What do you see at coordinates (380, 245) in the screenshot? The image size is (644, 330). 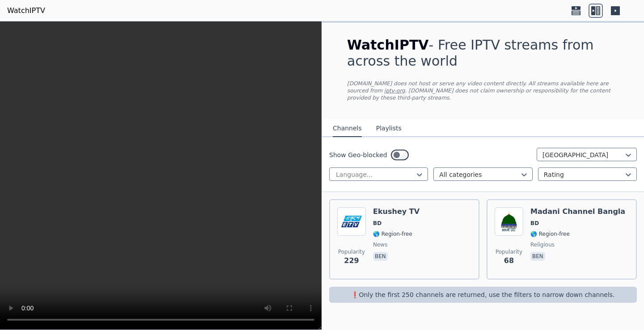 I see `span: news` at bounding box center [380, 245].